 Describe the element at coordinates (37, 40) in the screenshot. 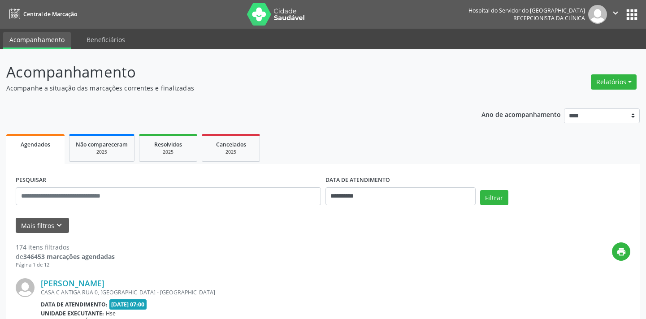

I see `a: Acompanhamento` at that location.